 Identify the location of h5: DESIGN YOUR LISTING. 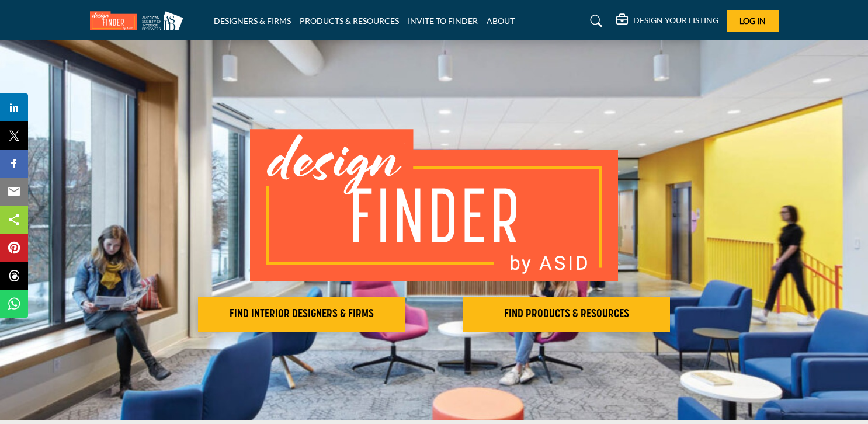
(676, 21).